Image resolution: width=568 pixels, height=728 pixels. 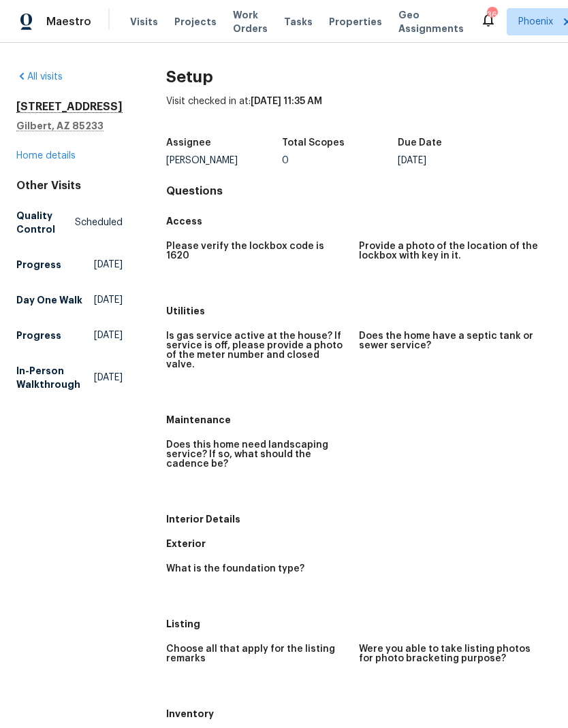 I want to click on span: Work Orders, so click(x=250, y=22).